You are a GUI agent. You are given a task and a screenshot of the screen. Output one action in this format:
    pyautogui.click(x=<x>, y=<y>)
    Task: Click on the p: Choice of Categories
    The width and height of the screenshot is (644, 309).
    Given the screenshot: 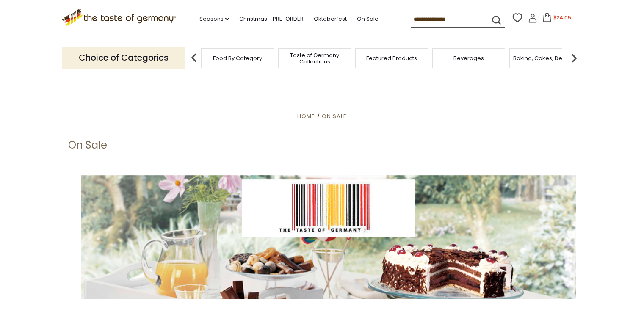 What is the action you would take?
    pyautogui.click(x=124, y=58)
    